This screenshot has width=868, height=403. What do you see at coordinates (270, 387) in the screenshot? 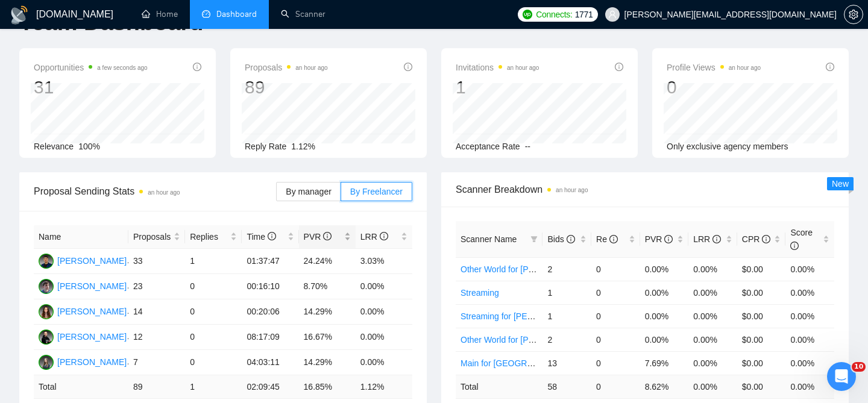
I see `td: 02:09:45` at bounding box center [270, 387].